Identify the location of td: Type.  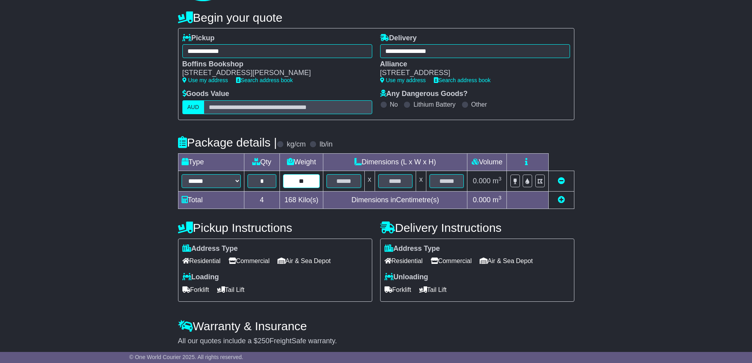
(211, 162).